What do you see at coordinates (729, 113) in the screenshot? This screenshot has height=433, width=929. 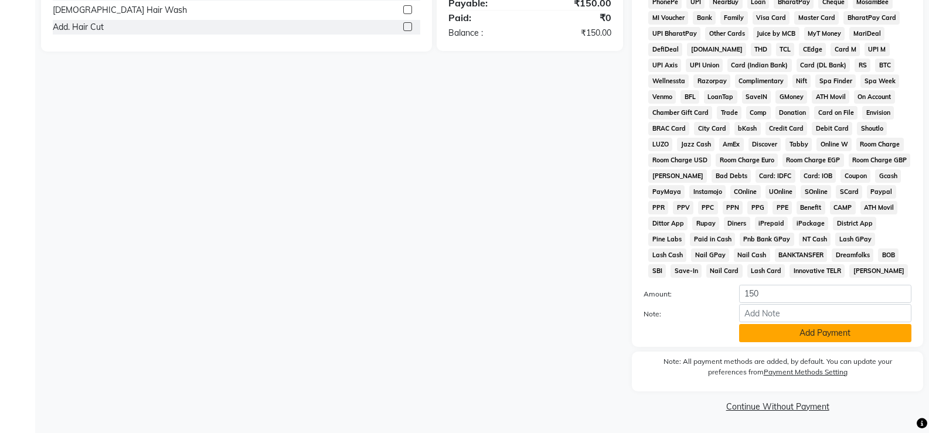 I see `span: Trade` at bounding box center [729, 113].